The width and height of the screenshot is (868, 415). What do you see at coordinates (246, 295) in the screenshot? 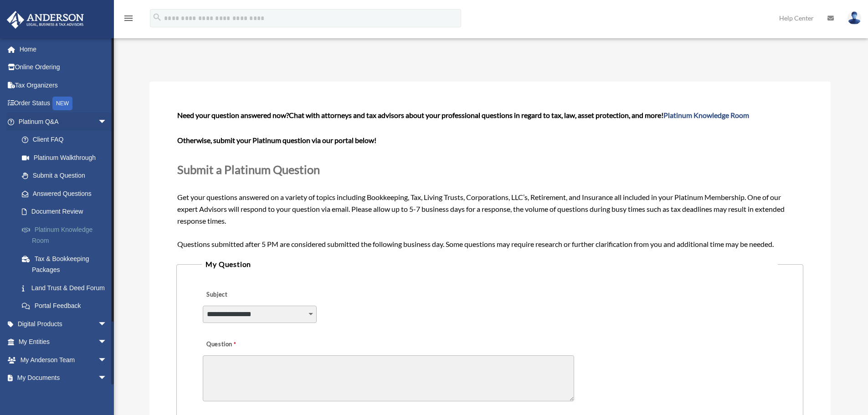
I see `label: Subject` at bounding box center [246, 295].